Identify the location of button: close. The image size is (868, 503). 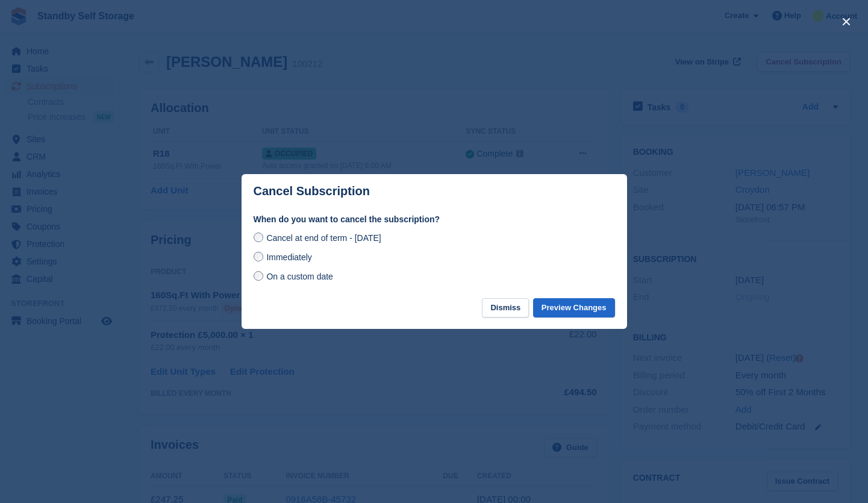
(847, 21).